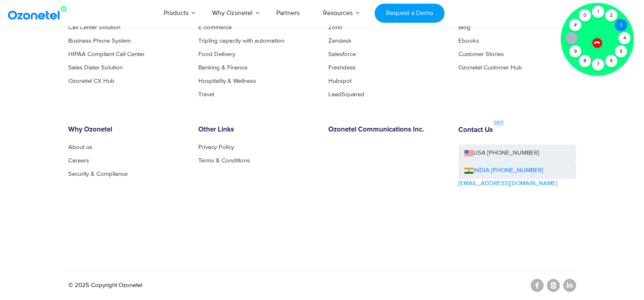 This screenshot has width=644, height=300. Describe the element at coordinates (215, 27) in the screenshot. I see `a: E-commerce` at that location.